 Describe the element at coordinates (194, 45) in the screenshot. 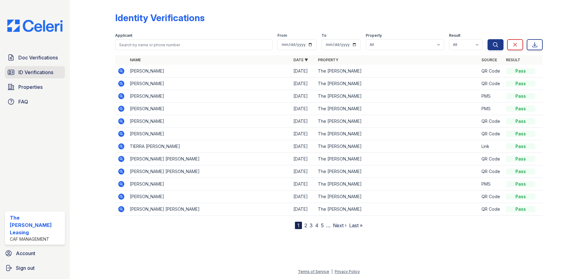

I see `input: Search by name or phone number` at that location.